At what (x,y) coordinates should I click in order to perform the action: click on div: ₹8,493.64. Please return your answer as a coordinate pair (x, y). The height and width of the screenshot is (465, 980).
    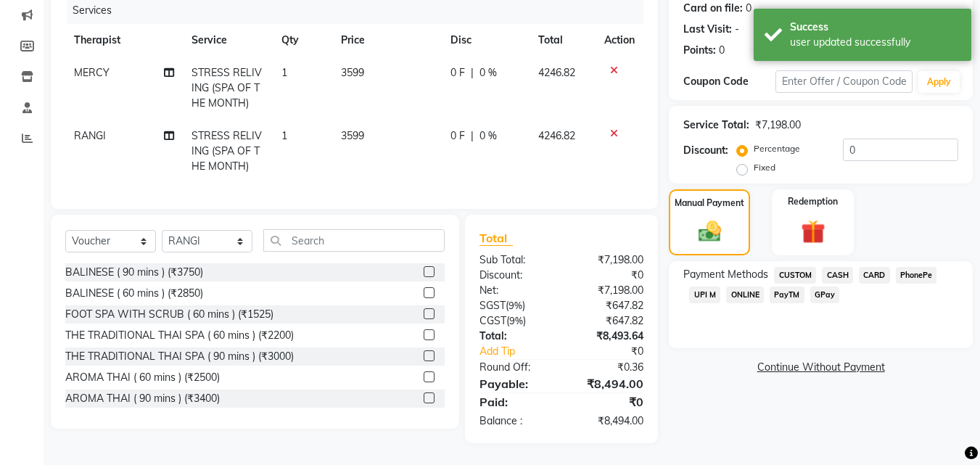
    Looking at the image, I should click on (608, 336).